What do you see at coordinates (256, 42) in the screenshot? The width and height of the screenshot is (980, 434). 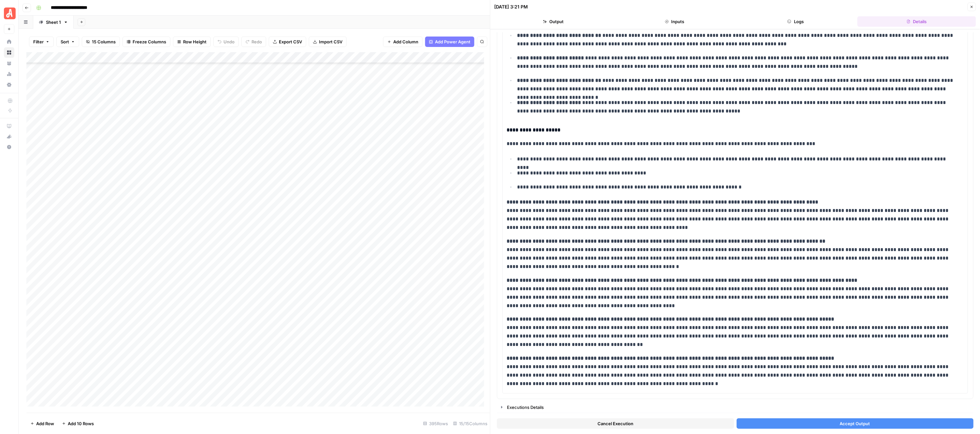 I see `span: Redo` at bounding box center [256, 42].